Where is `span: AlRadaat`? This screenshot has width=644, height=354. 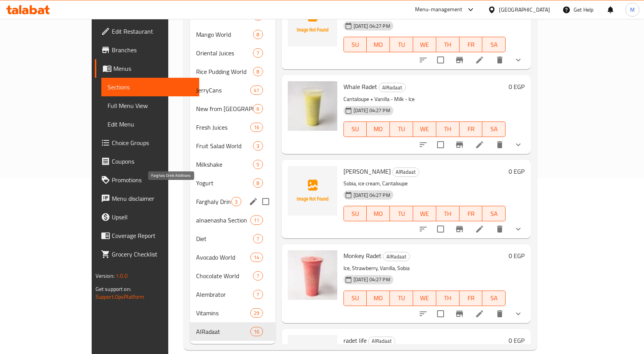
span: AlRadaat is located at coordinates (397, 257).